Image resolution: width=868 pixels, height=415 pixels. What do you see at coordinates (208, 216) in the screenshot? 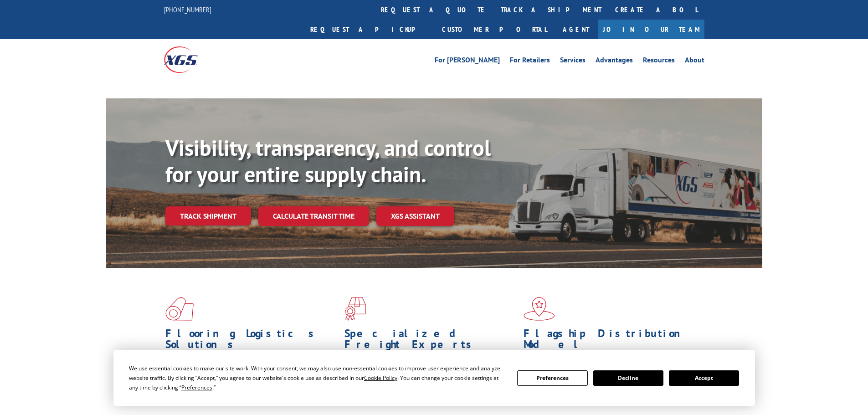
I see `a: Track shipment` at bounding box center [208, 216].